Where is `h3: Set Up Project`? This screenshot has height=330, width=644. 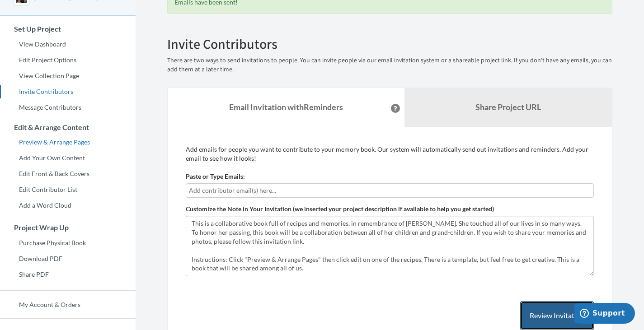 h3: Set Up Project is located at coordinates (68, 29).